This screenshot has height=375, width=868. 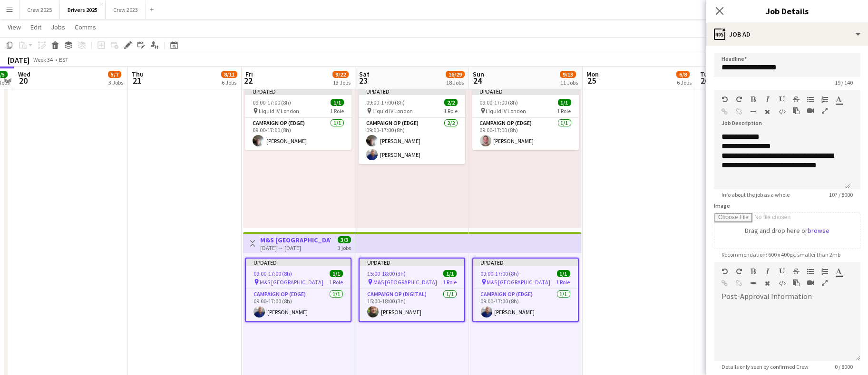 What do you see at coordinates (725, 271) in the screenshot?
I see `button: Undo` at bounding box center [725, 271].